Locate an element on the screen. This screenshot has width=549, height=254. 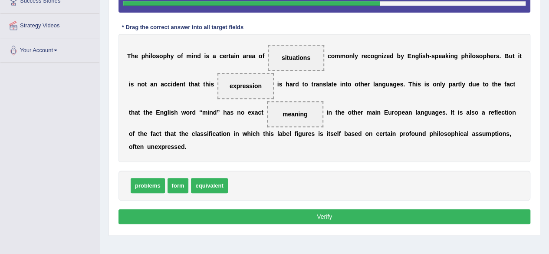
b: d is located at coordinates (470, 84).